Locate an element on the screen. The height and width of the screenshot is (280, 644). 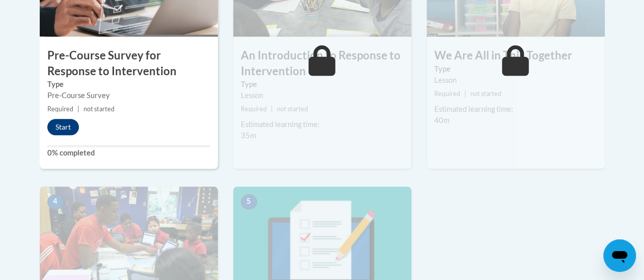
span: 4 is located at coordinates (55, 202).